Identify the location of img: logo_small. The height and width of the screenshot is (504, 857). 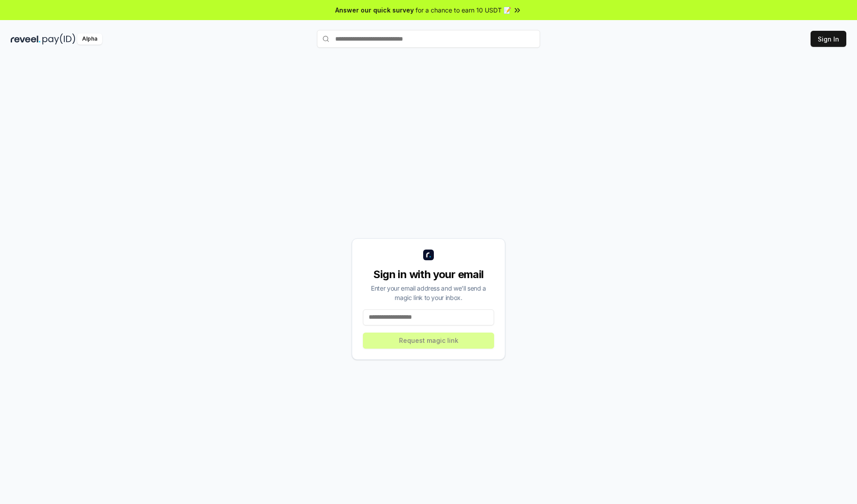
(429, 255).